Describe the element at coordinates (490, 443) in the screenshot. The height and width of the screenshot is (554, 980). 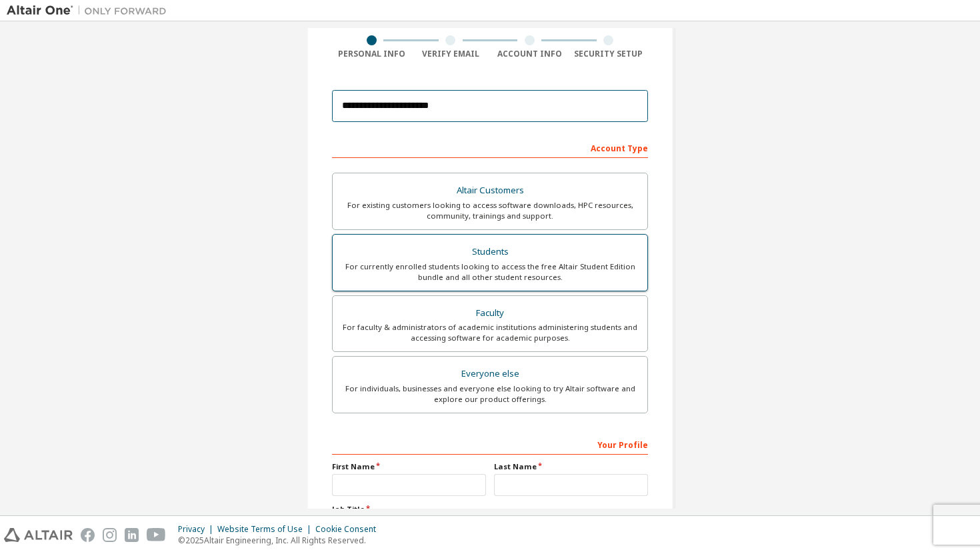
I see `div: Your Profile` at that location.